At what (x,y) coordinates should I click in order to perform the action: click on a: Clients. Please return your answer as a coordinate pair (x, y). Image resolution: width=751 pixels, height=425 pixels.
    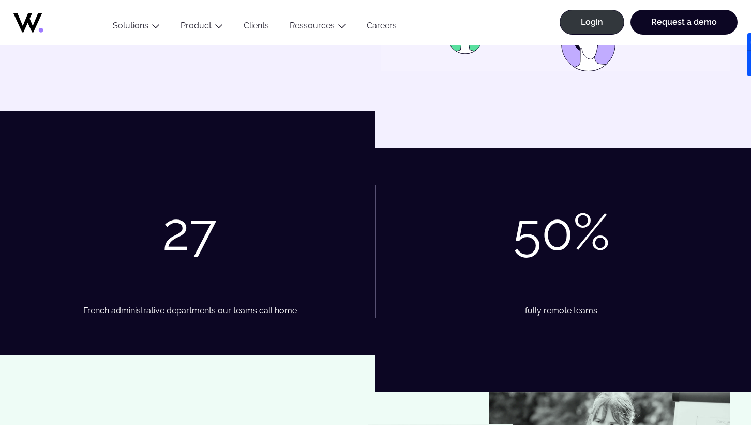
    Looking at the image, I should click on (256, 27).